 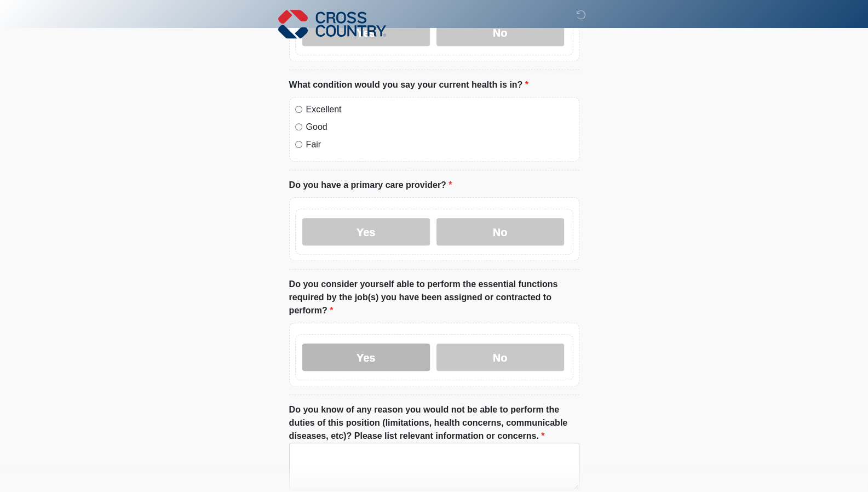 What do you see at coordinates (409, 85) in the screenshot?
I see `label: What condition would you say your current health is in?` at bounding box center [409, 85].